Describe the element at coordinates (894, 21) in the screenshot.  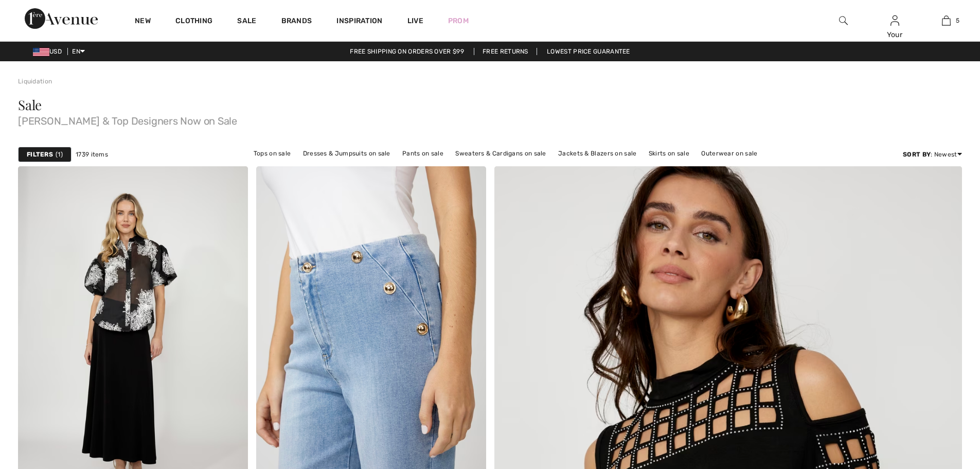
I see `img: My Info` at that location.